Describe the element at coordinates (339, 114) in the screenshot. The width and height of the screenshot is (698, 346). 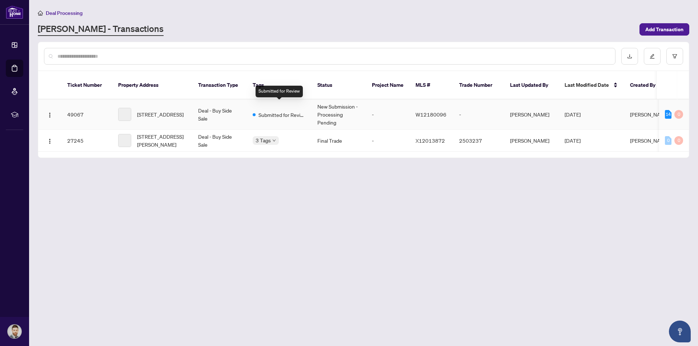
I see `td: New Submission - Processing Pending` at that location.